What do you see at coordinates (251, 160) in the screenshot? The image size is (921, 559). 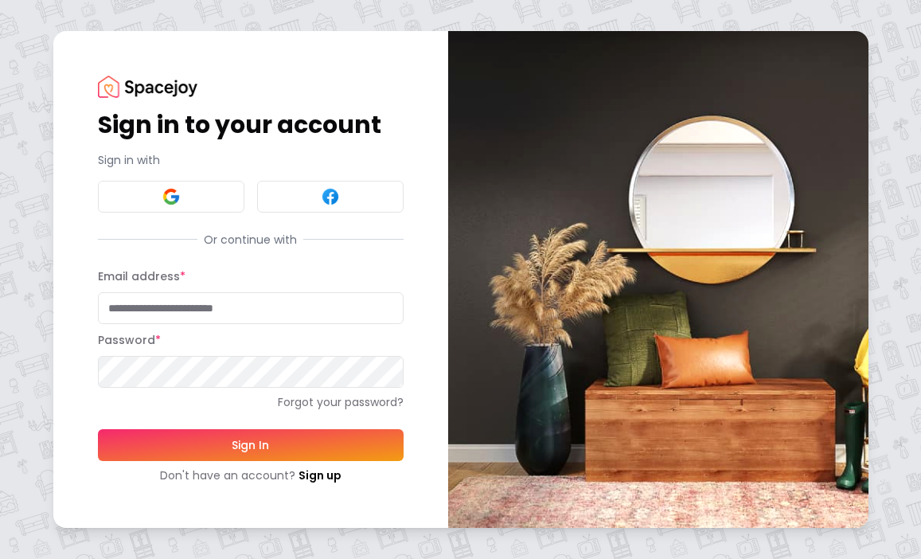 I see `p: Sign in with` at bounding box center [251, 160].